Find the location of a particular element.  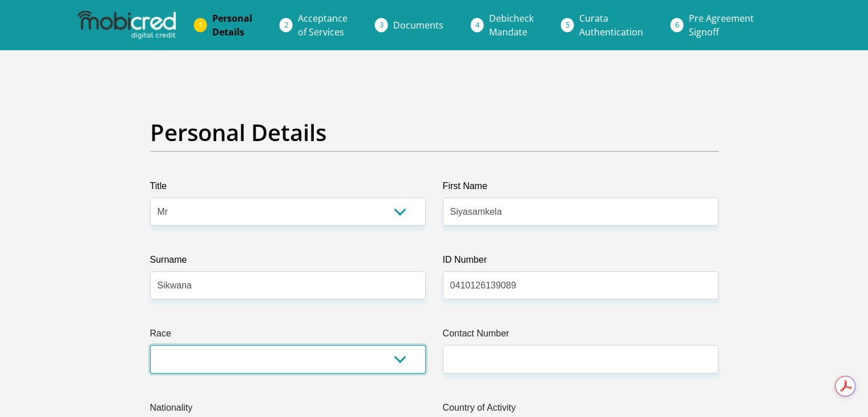

input: Contact Number is located at coordinates (580, 359).